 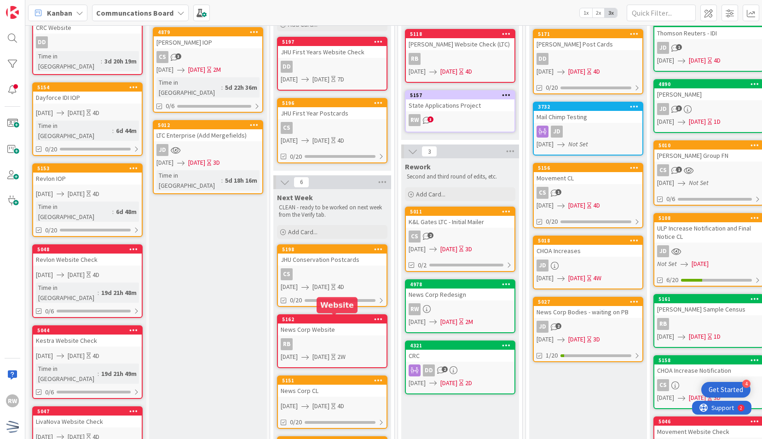 I want to click on div: 5027, so click(x=590, y=302).